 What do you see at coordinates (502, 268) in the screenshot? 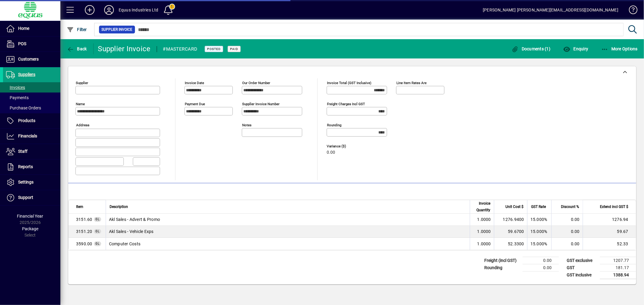
I see `td: Rounding` at bounding box center [502, 268].